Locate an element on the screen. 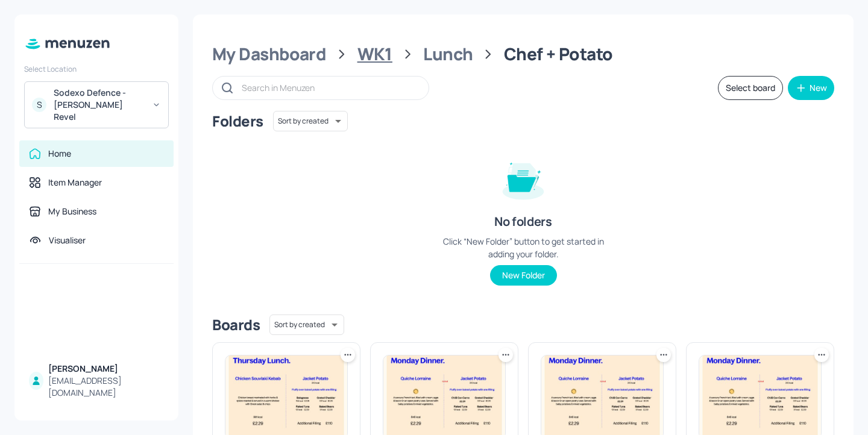 This screenshot has width=868, height=435. img: folder-empty is located at coordinates (523, 179).